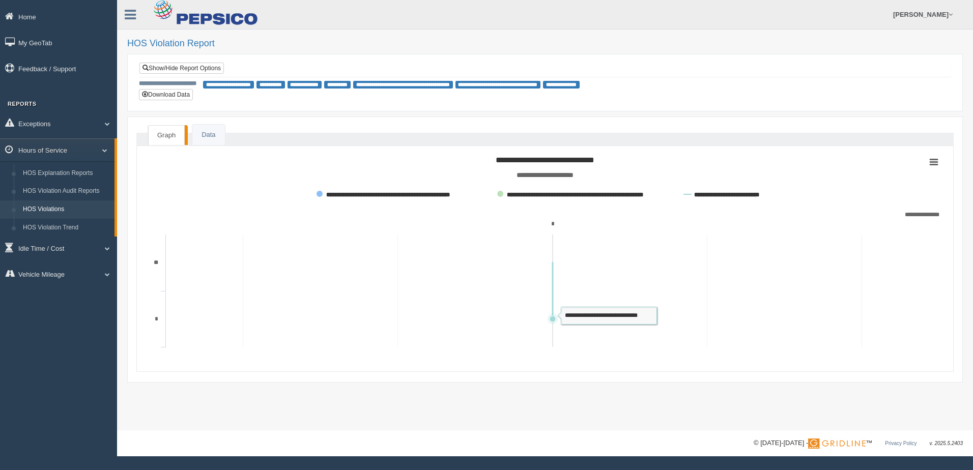 The width and height of the screenshot is (973, 470). Describe the element at coordinates (66, 210) in the screenshot. I see `a: HOS Violations` at that location.